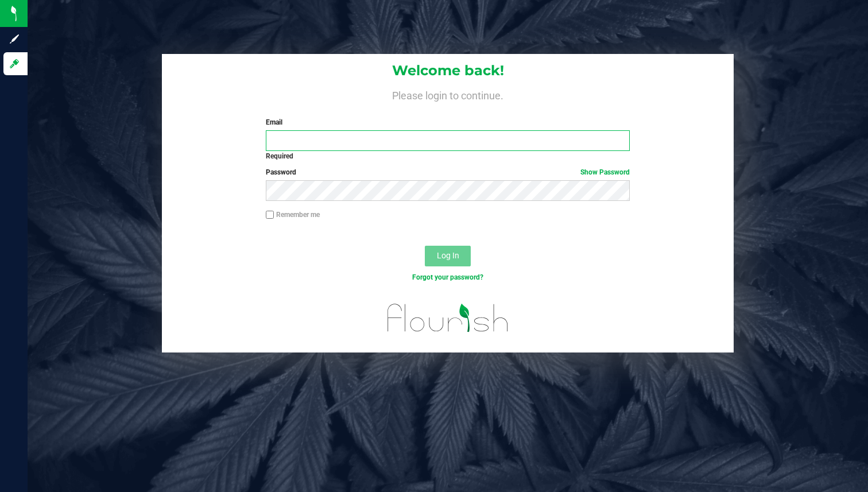  I want to click on input: Remember me, so click(270, 215).